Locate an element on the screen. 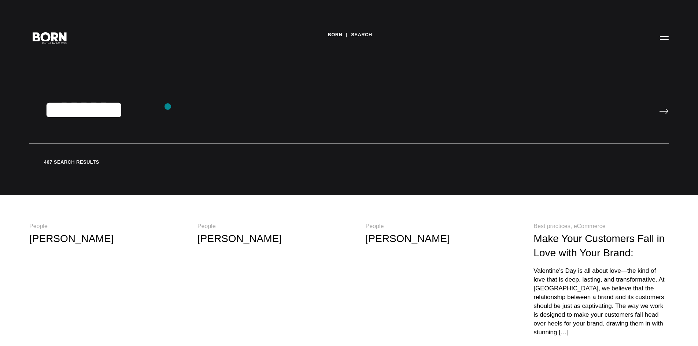 Image resolution: width=698 pixels, height=346 pixels. div: 467 search results is located at coordinates (349, 162).